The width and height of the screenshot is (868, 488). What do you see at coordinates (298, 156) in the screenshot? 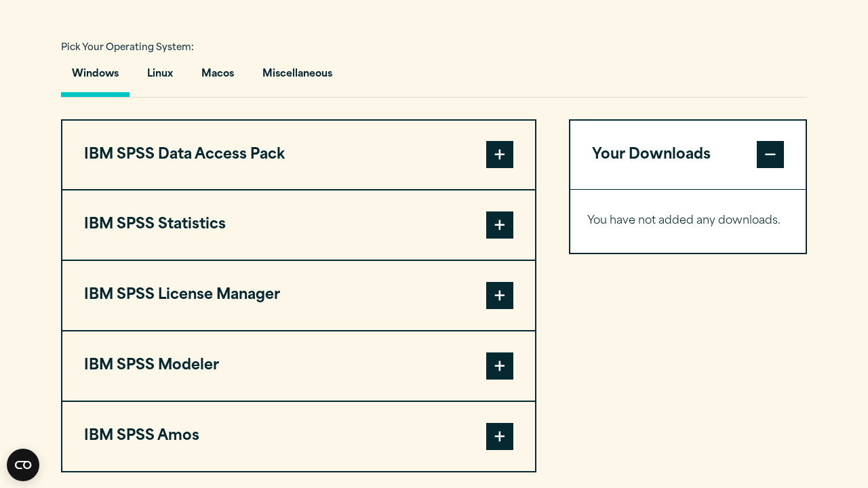
I see `button: IBM SPSS Data Access Pack` at bounding box center [298, 156].